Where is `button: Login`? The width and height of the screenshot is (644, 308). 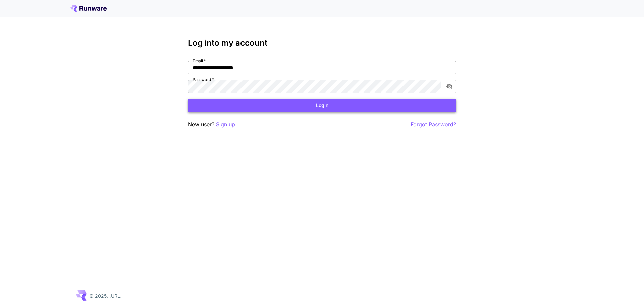
button: Login is located at coordinates (322, 105).